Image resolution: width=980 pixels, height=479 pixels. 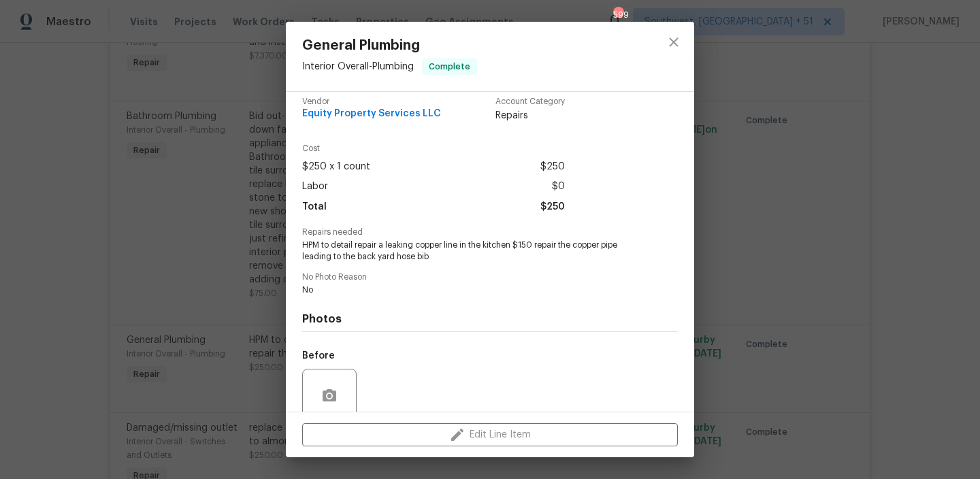 I want to click on span: Complete, so click(x=449, y=67).